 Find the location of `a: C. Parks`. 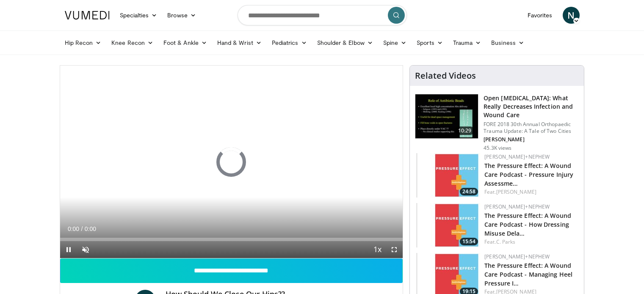

a: C. Parks is located at coordinates (506, 242).